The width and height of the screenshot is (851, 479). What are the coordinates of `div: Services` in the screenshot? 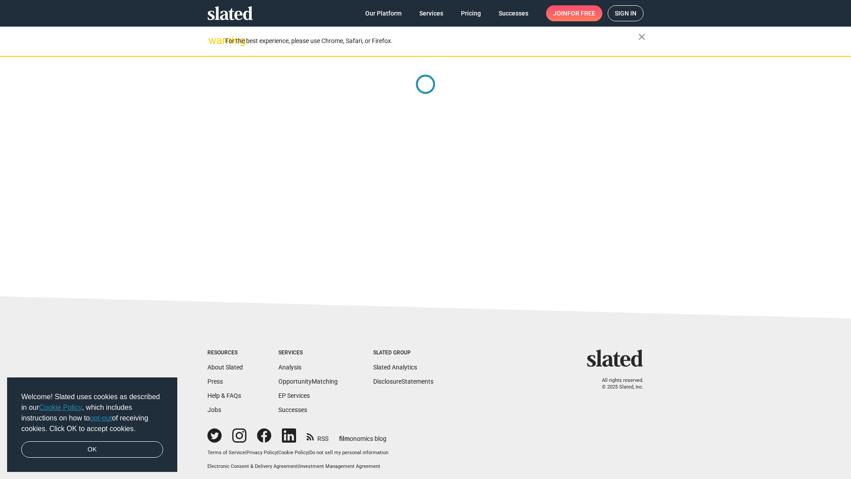 It's located at (308, 353).